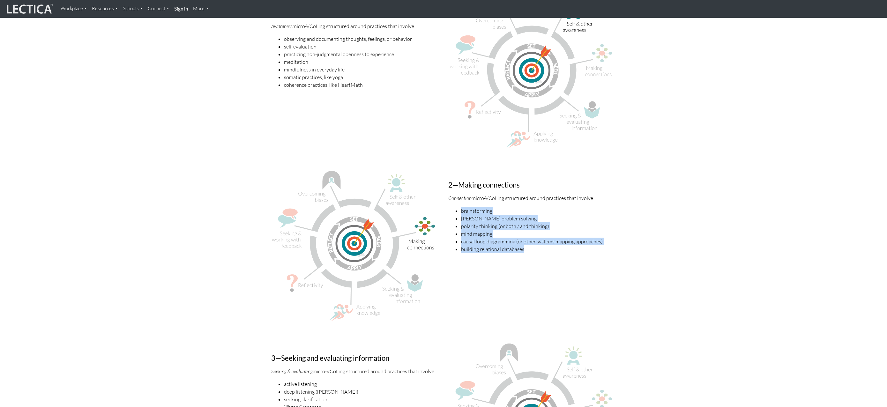 The image size is (887, 407). I want to click on strong: Sign in, so click(181, 9).